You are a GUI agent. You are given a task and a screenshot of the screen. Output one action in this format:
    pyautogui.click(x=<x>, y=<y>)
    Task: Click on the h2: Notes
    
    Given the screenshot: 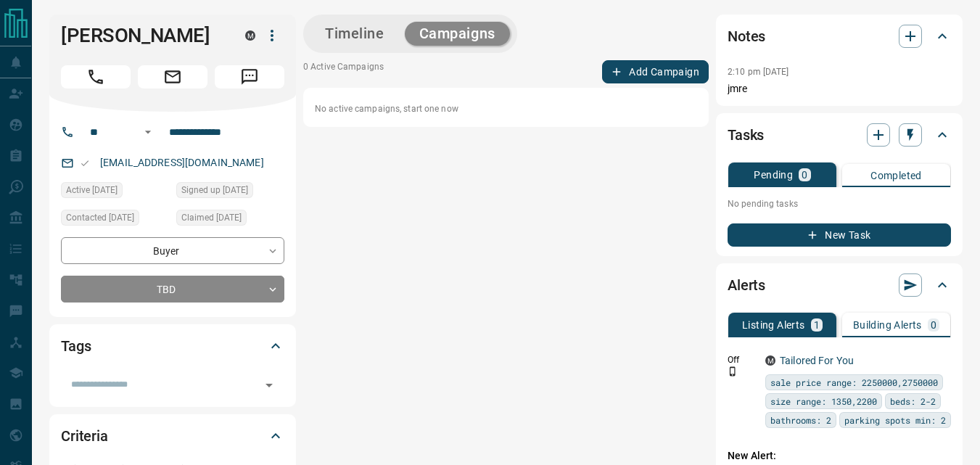 What is the action you would take?
    pyautogui.click(x=746, y=36)
    